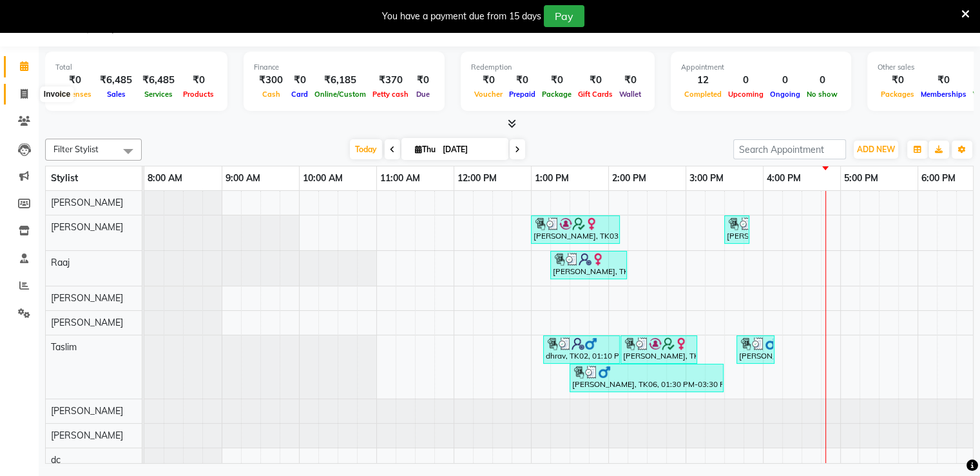 The image size is (980, 476). Describe the element at coordinates (323, 178) in the screenshot. I see `a: 10:00 AM` at that location.